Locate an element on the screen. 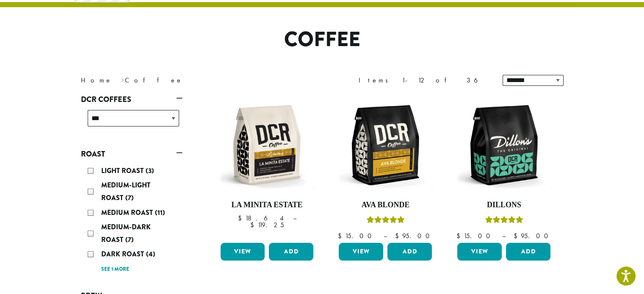 This screenshot has width=644, height=294. span: Light Roast is located at coordinates (123, 170).